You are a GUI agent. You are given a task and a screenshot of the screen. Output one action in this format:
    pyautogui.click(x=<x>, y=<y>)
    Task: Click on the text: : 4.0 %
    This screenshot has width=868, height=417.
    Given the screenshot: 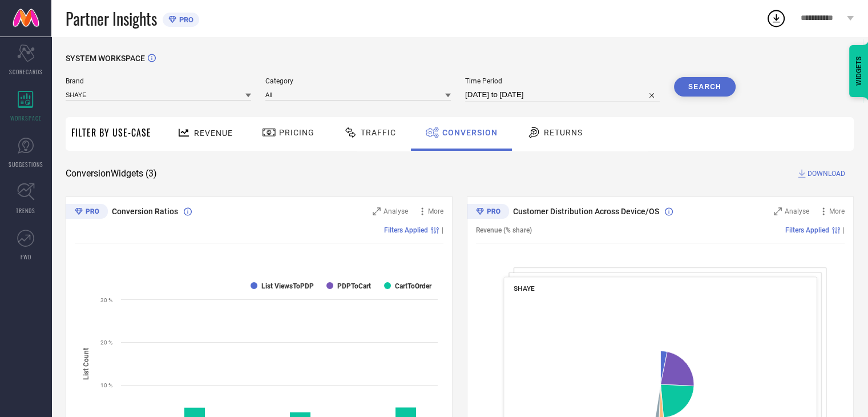 What is the action you would take?
    pyautogui.click(x=589, y=317)
    